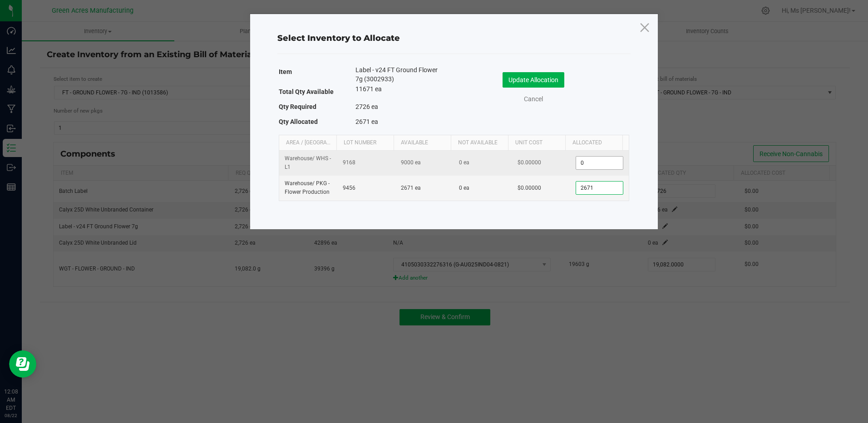 The image size is (868, 423). Describe the element at coordinates (369, 89) in the screenshot. I see `span: 11671 ea` at that location.